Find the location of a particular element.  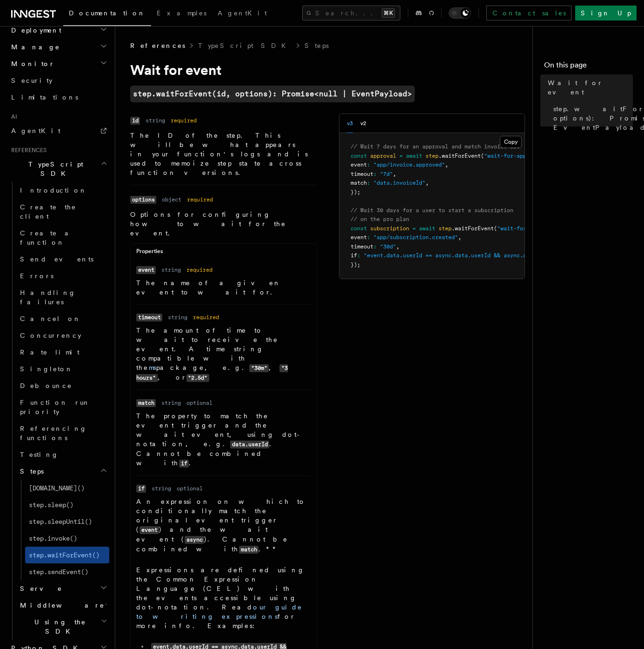

code: "3 hours" is located at coordinates (212, 373).